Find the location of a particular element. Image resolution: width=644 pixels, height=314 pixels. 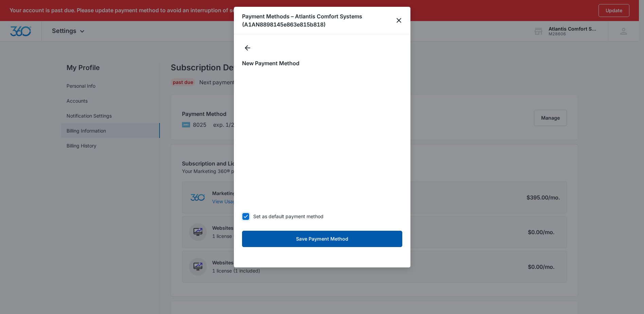

h1: Payment Methods – Atlantis Comfort Systems (A1AN8898145e863e815b818) is located at coordinates (319, 21).